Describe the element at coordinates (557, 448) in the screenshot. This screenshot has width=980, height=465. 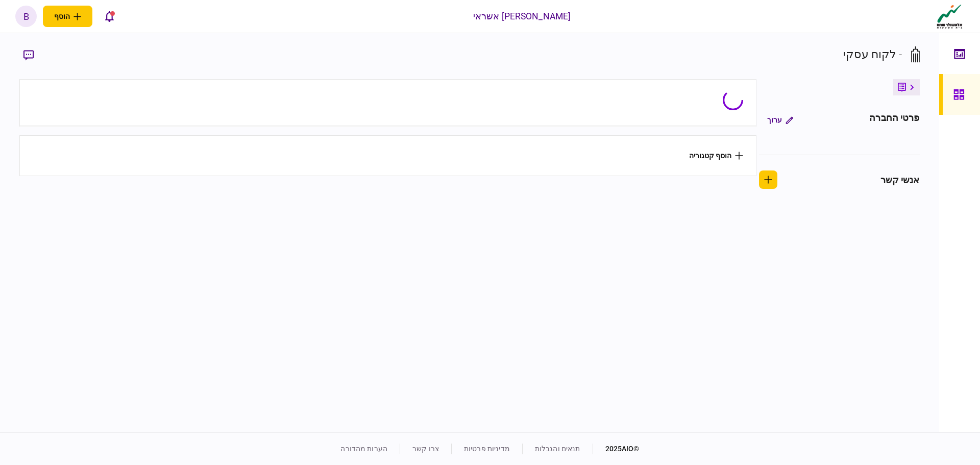
I see `a: תנאים והגבלות` at that location.